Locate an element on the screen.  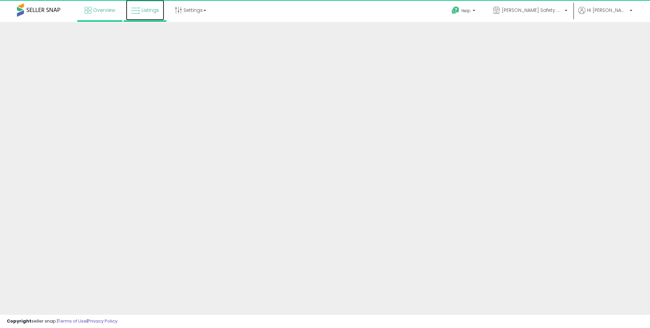
i: Get Help is located at coordinates (456, 10).